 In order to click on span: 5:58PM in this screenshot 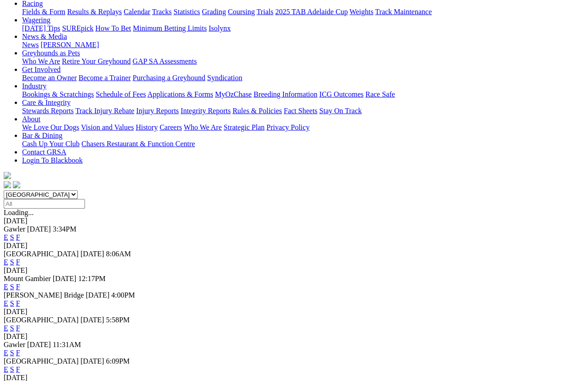, I will do `click(118, 320)`.